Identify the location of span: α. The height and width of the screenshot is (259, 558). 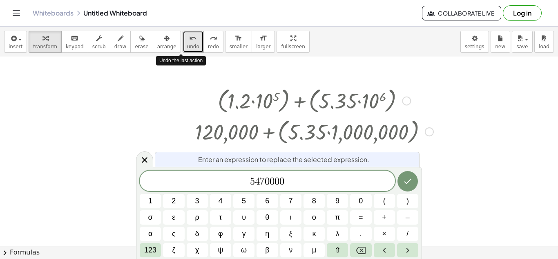
(150, 233).